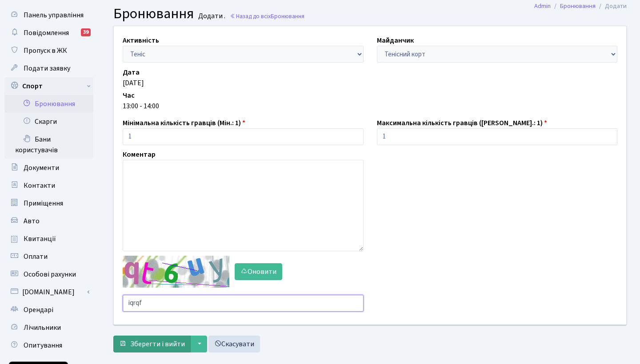 The height and width of the screenshot is (364, 640). Describe the element at coordinates (49, 86) in the screenshot. I see `a: Спорт` at that location.